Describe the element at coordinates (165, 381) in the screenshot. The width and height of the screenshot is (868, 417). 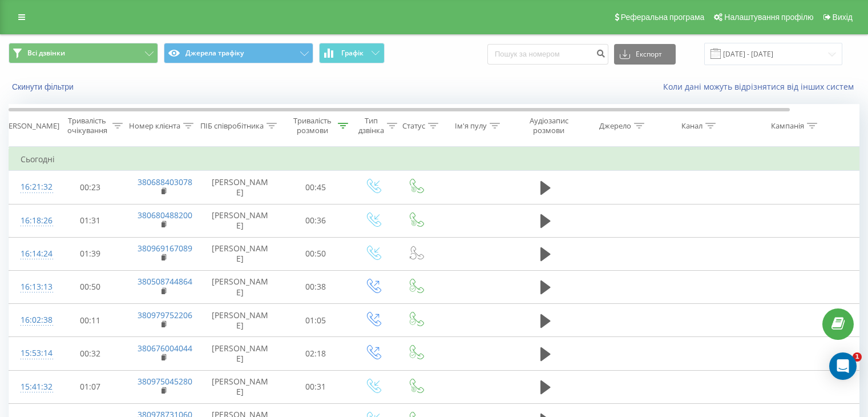
I see `a: 380975045280` at that location.